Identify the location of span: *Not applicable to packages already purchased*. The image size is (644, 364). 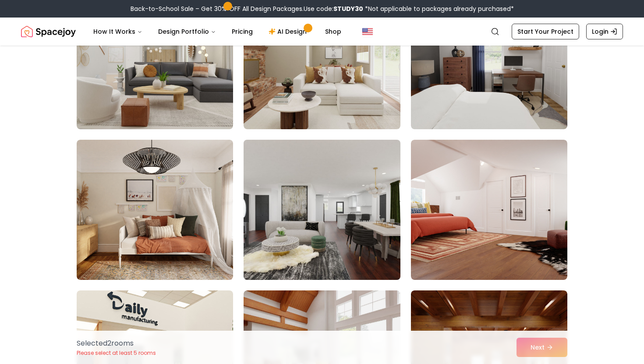
(439, 9).